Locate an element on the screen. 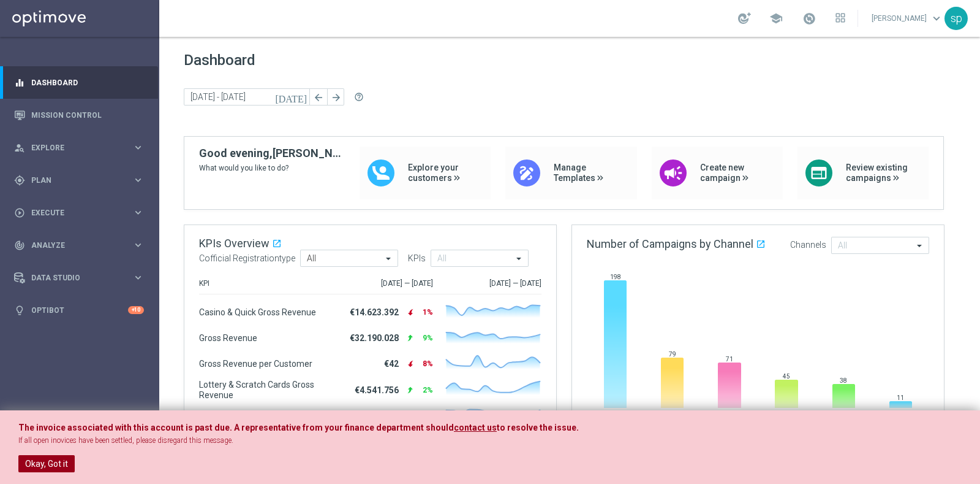 The width and height of the screenshot is (980, 484). i: gps_fixed is located at coordinates (20, 181).